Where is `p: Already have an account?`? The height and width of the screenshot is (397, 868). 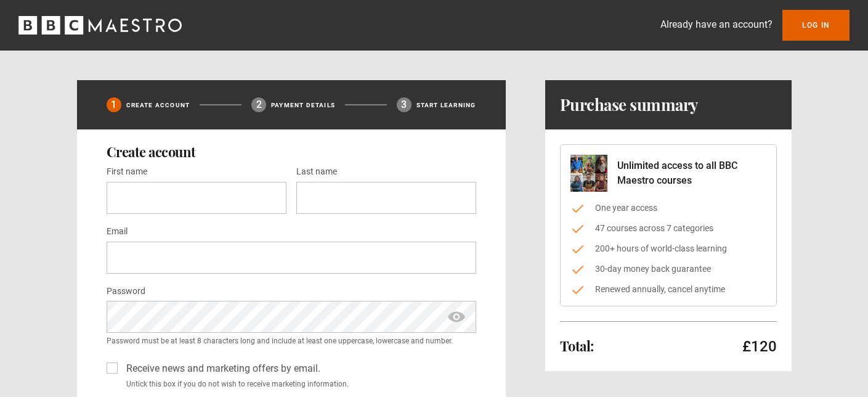
p: Already have an account? is located at coordinates (717, 25).